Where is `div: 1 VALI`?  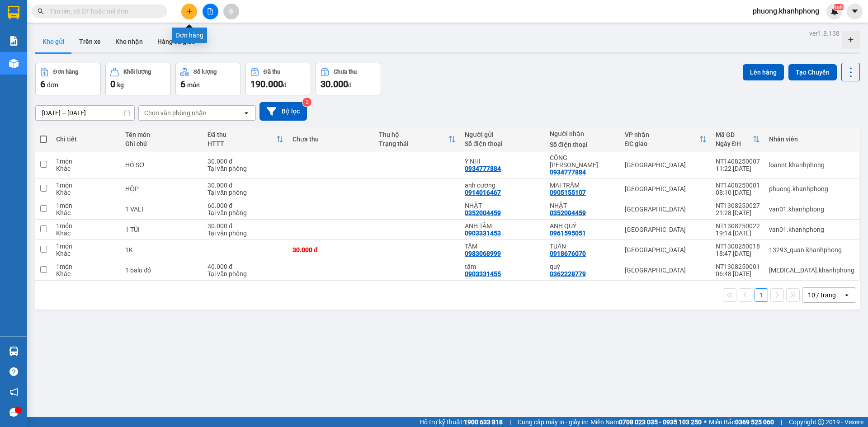 div: 1 VALI is located at coordinates (162, 210).